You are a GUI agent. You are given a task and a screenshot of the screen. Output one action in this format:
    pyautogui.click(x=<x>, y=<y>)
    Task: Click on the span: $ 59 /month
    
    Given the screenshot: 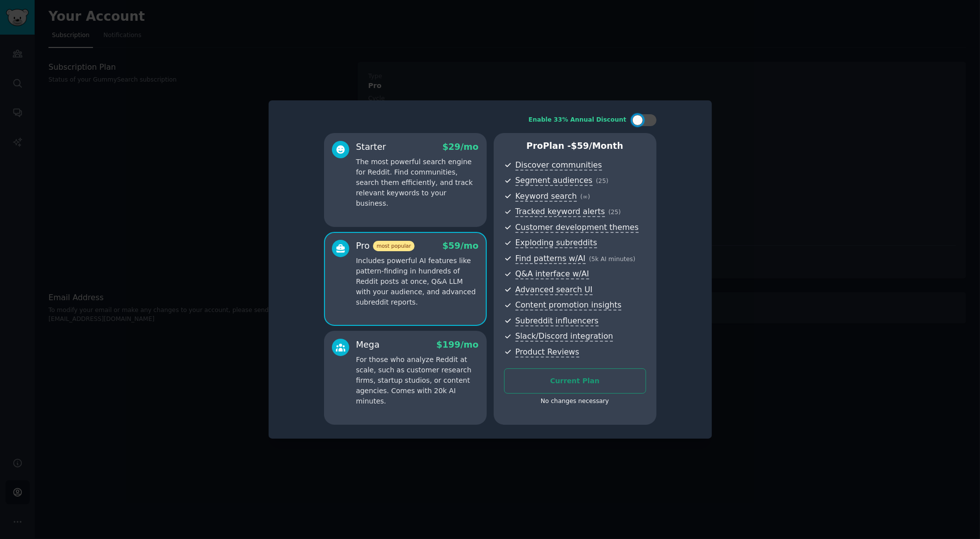 What is the action you would take?
    pyautogui.click(x=597, y=146)
    